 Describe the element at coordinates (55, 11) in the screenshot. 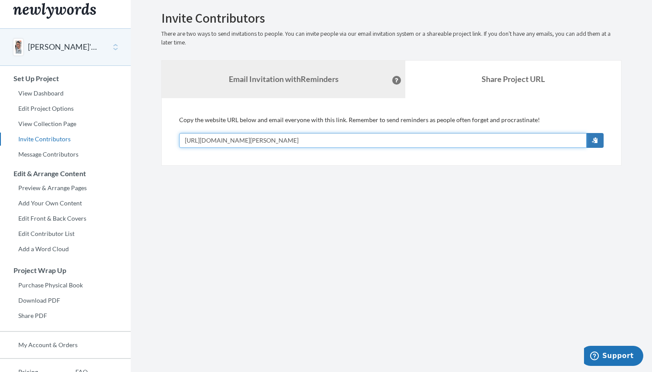

I see `img: Newlywords logo` at that location.